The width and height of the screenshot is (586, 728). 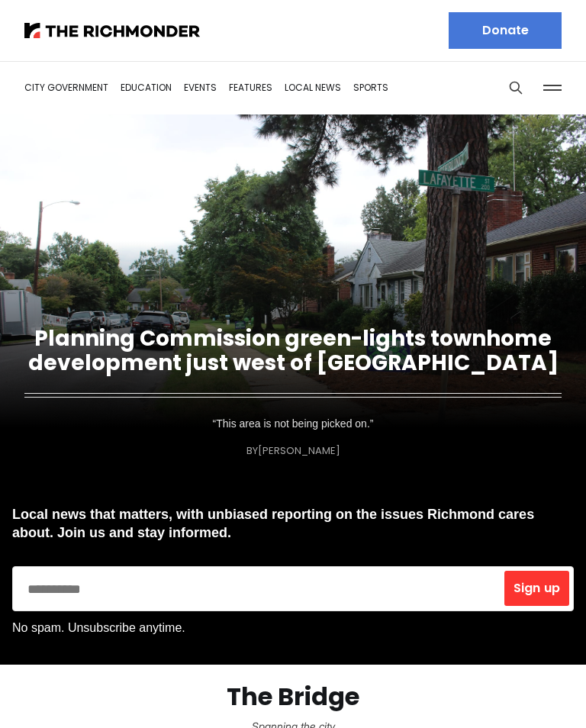 I want to click on p: “This area is not being picked on.”, so click(x=293, y=423).